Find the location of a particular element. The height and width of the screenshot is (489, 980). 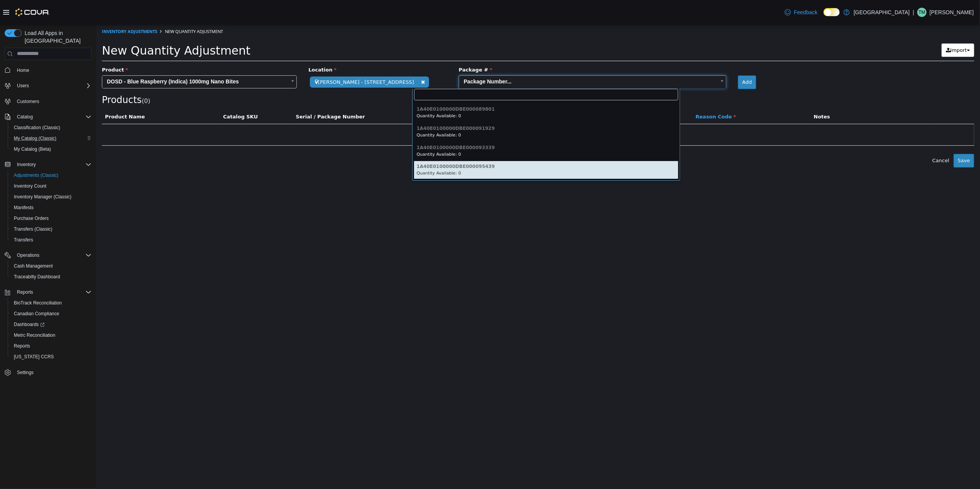

h6: 1A40E0100000DBE000089801 is located at coordinates (450, 85).